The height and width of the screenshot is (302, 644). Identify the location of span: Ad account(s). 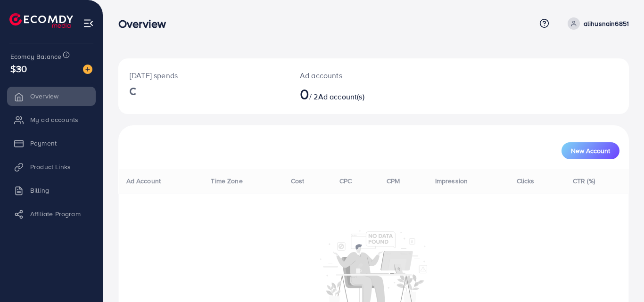
(342, 96).